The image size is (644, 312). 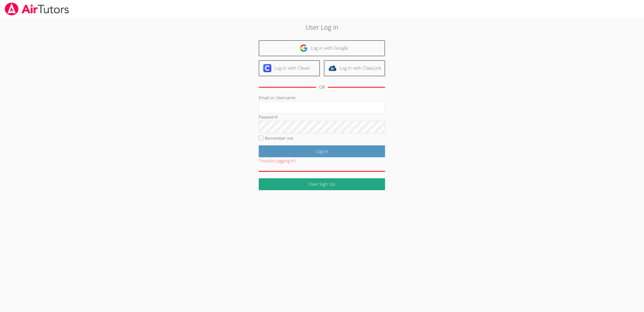 I want to click on img: google-logo-50288ca7cdecda66e5e0955fdab243c47b7ad437acaf1139b6f446037453330a.svg, so click(x=304, y=48).